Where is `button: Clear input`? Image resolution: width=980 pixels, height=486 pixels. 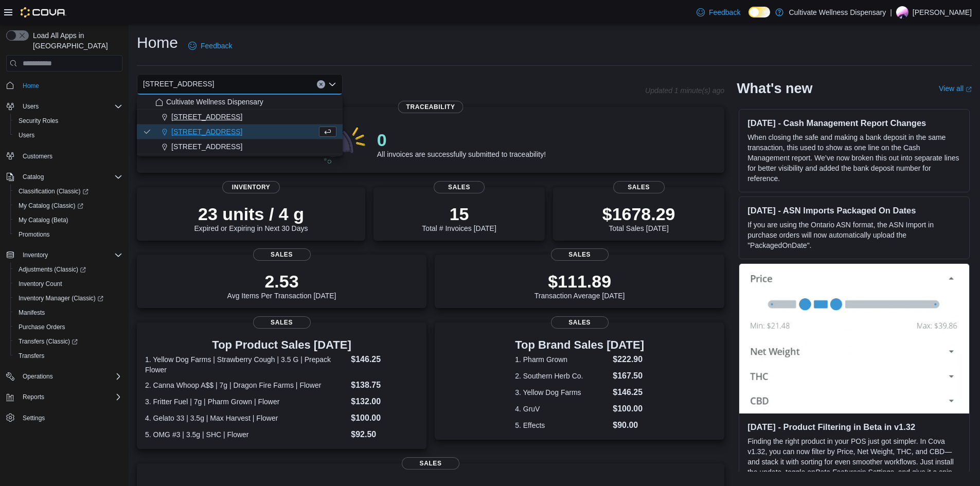
button: Clear input is located at coordinates (321, 84).